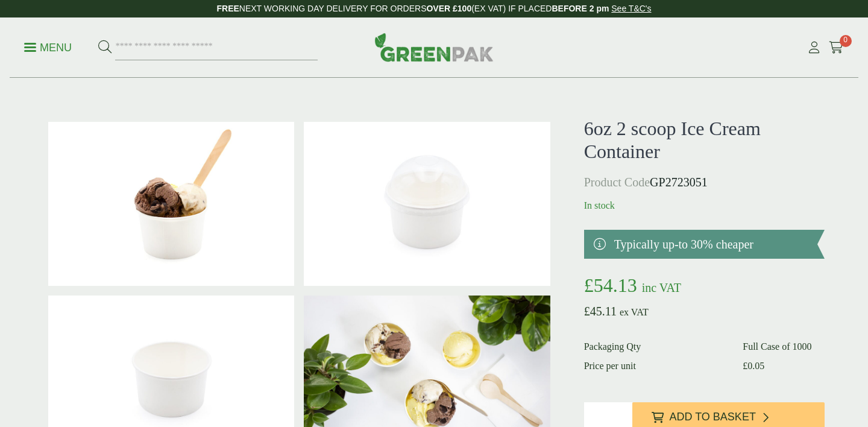 Image resolution: width=868 pixels, height=427 pixels. I want to click on strong: OVER £100, so click(449, 9).